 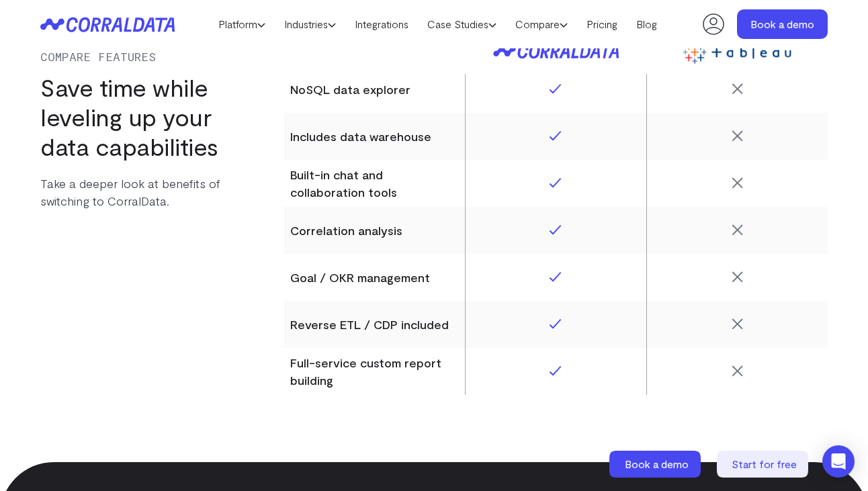 What do you see at coordinates (542, 24) in the screenshot?
I see `a: Compare` at bounding box center [542, 24].